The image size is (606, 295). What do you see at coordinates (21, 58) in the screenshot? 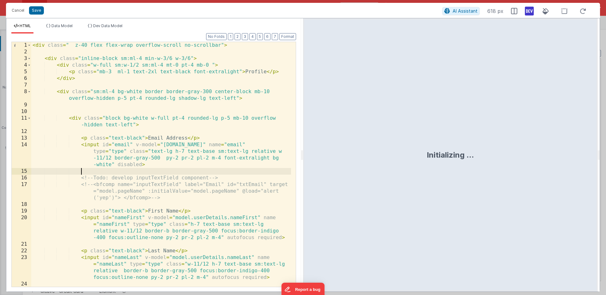
I see `div: 3` at bounding box center [21, 58].